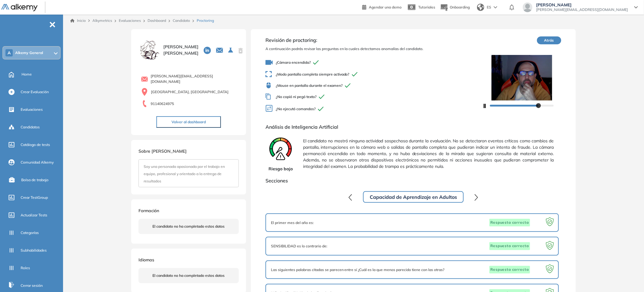 The height and width of the screenshot is (292, 644). What do you see at coordinates (34, 197) in the screenshot?
I see `span: Crear TestGroup` at bounding box center [34, 197].